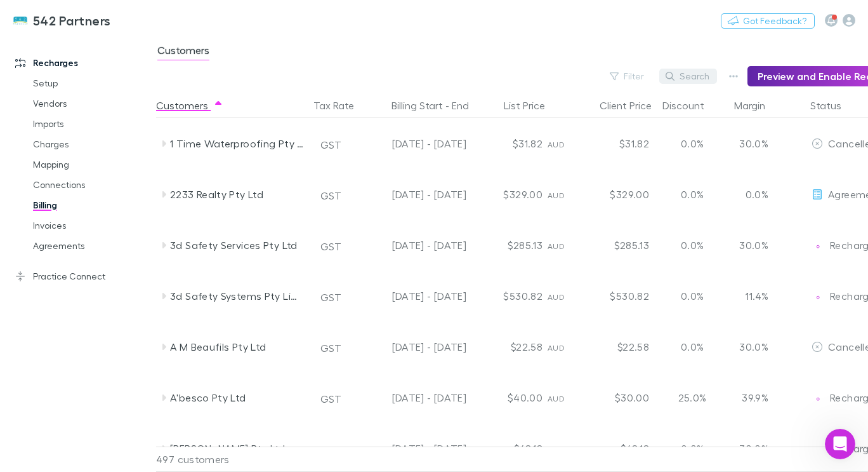 Image resolution: width=868 pixels, height=472 pixels. I want to click on a: Connections, so click(92, 185).